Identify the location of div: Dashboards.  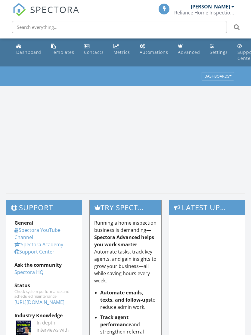
(217, 76).